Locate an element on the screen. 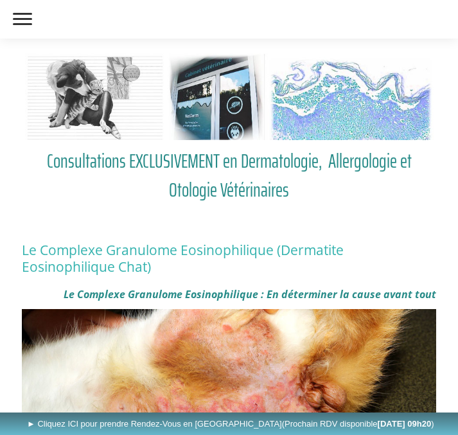 The width and height of the screenshot is (458, 435). h1: Le Complexe Granulome Eosinophilique (Dermatite Eosinophilique Chat) is located at coordinates (229, 258).